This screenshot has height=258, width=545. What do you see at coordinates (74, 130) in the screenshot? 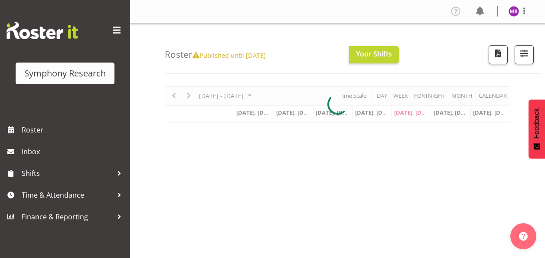
I see `span: Roster` at bounding box center [74, 130].